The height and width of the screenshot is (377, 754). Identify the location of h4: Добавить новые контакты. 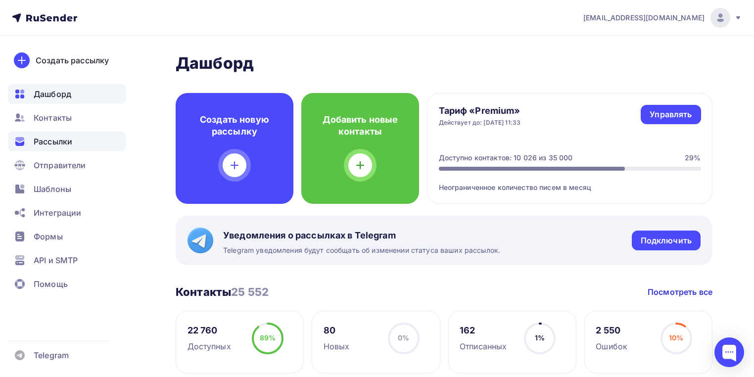
(360, 126).